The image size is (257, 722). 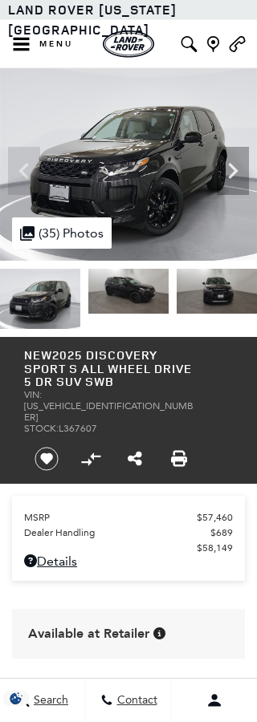 What do you see at coordinates (128, 291) in the screenshot?
I see `img: New 2025 Santorini Black LAND ROVER S image 2` at bounding box center [128, 291].